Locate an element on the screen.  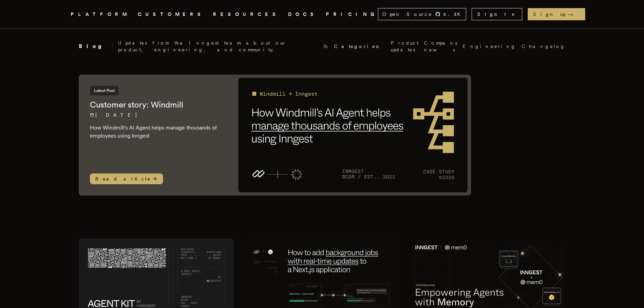
span: Latest Post is located at coordinates (104, 91).